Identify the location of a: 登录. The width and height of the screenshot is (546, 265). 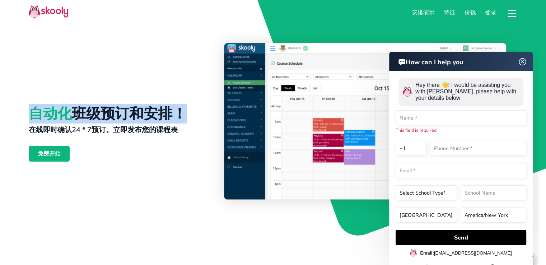
(491, 13).